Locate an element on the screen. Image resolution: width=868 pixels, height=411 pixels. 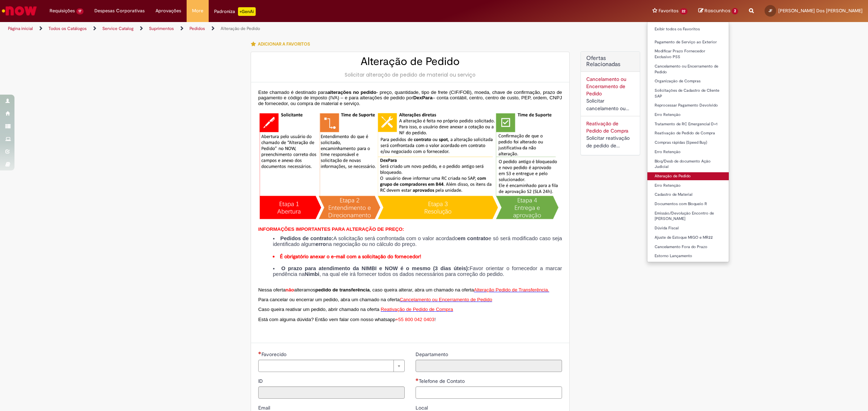
div: Ofertas Relacionadas is located at coordinates (611, 103).